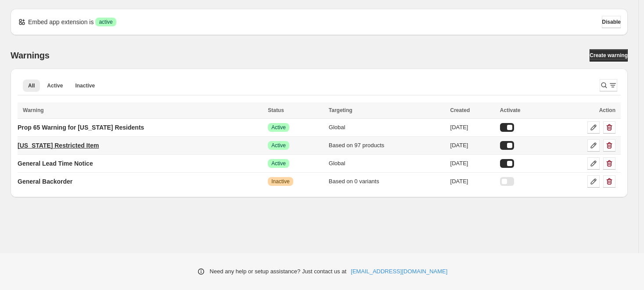 The image size is (644, 290). Describe the element at coordinates (30, 55) in the screenshot. I see `h2: Warnings` at that location.